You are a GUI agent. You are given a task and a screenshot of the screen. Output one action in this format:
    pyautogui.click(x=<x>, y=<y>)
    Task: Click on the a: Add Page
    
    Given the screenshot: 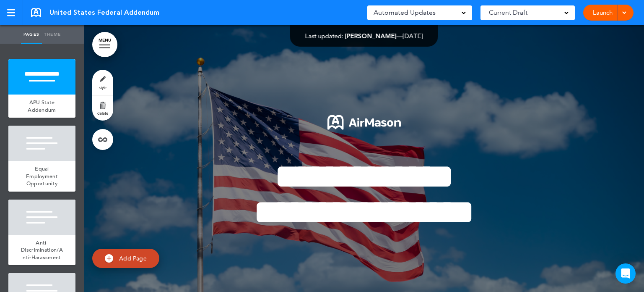 What is the action you would take?
    pyautogui.click(x=126, y=258)
    